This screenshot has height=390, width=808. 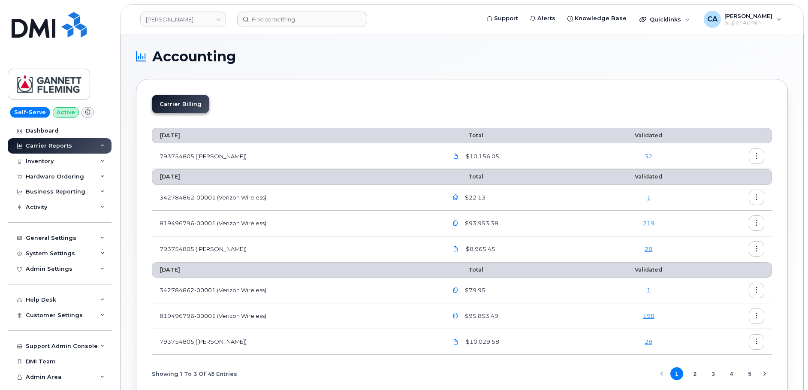 What do you see at coordinates (474, 197) in the screenshot?
I see `span: $22.13` at bounding box center [474, 197].